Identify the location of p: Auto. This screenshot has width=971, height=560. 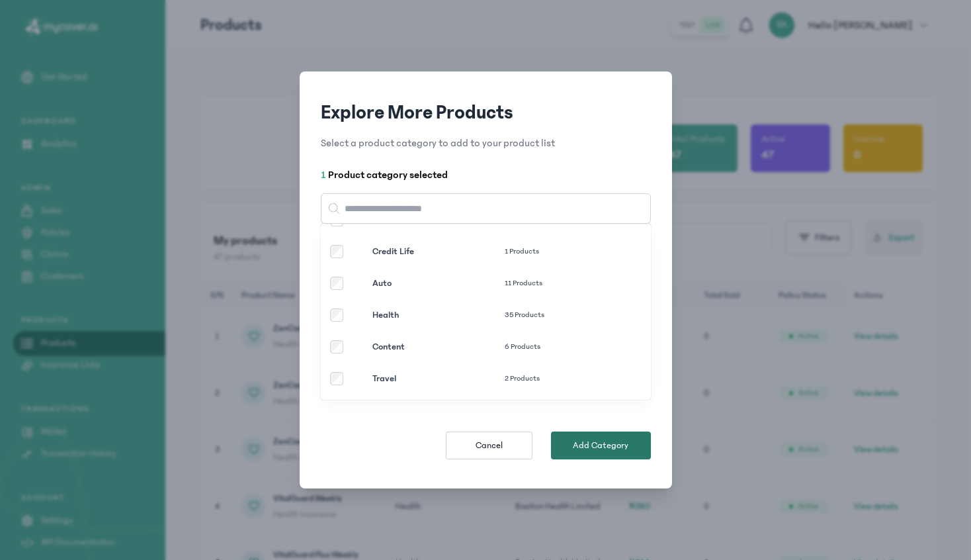
(438, 283).